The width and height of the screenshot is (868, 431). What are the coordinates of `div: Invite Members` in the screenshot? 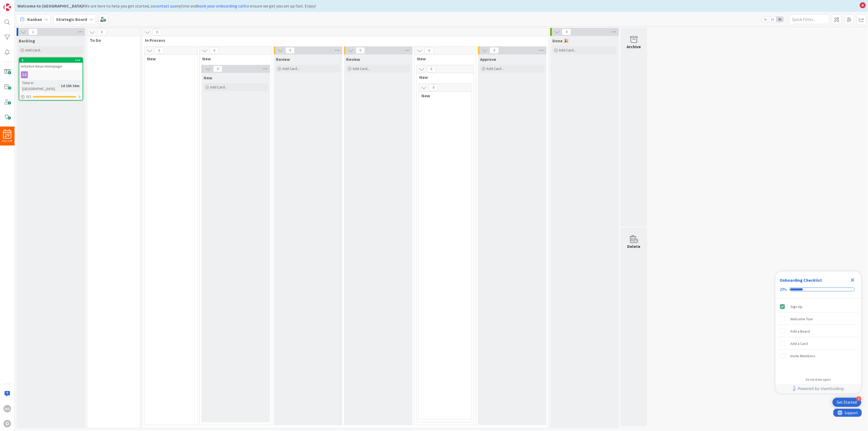 It's located at (803, 356).